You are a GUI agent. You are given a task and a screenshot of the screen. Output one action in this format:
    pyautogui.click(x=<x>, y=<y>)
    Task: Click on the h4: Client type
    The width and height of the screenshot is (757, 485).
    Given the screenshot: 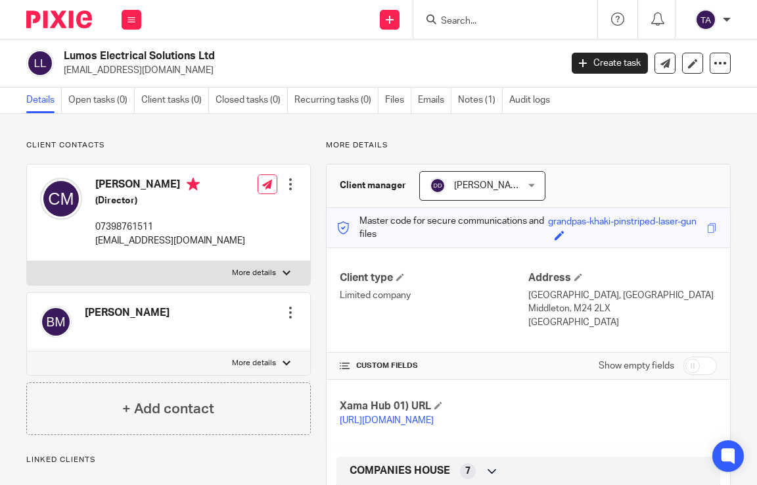 What is the action you would take?
    pyautogui.click(x=434, y=277)
    